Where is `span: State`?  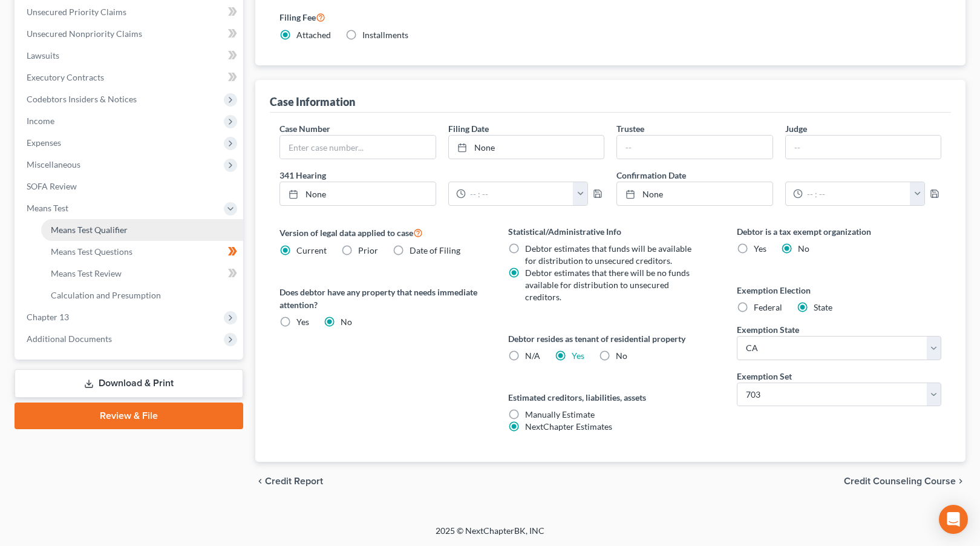
span: State is located at coordinates (823, 307).